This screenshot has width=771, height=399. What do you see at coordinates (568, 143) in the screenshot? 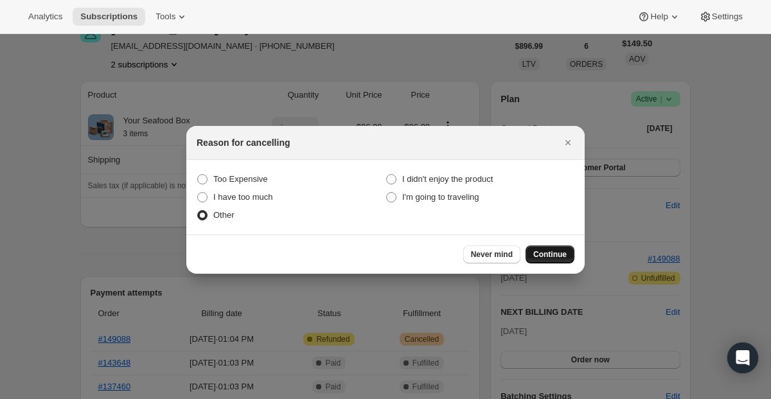
I see `button: Close` at bounding box center [568, 143].